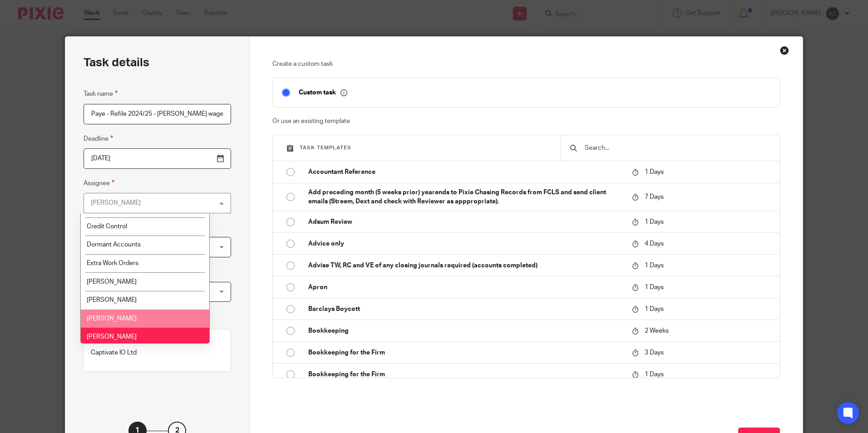 The height and width of the screenshot is (433, 868). Describe the element at coordinates (113, 263) in the screenshot. I see `span: Extra Work Orders` at that location.